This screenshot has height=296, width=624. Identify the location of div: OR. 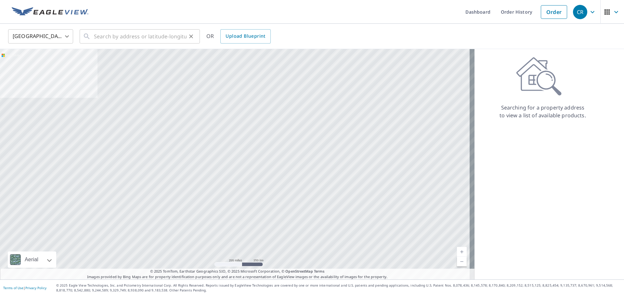
(238, 36).